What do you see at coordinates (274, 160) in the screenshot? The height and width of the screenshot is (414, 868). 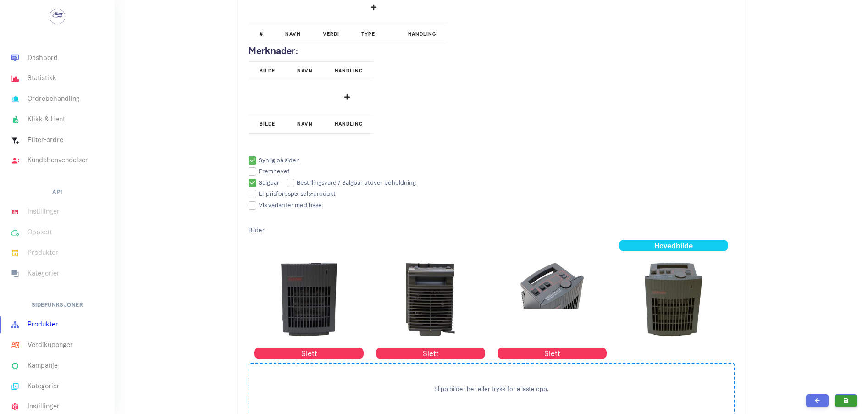 I see `label: Synlig på siden` at bounding box center [274, 160].